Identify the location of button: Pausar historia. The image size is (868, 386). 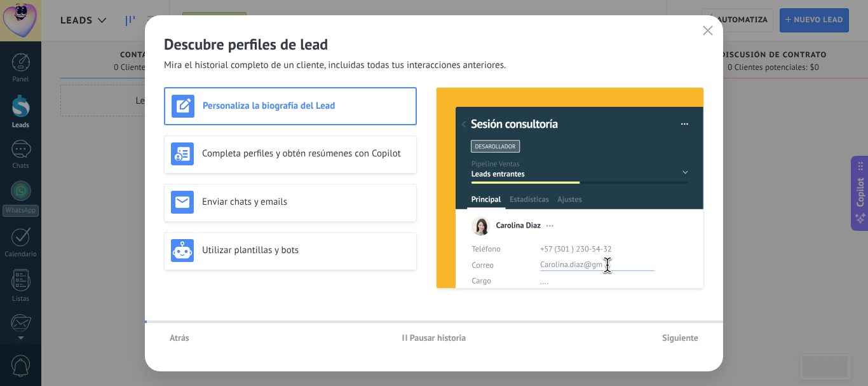
(434, 337).